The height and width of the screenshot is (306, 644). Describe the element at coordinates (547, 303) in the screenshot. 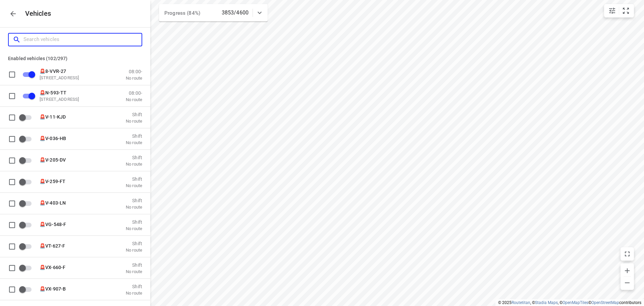

I see `a: Stadia Maps` at that location.